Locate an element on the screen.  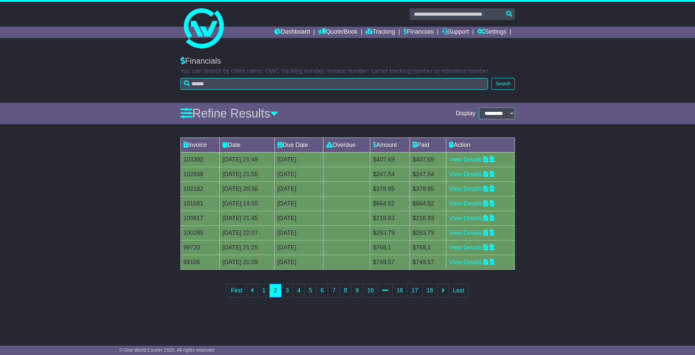
td: 103392 is located at coordinates (200, 159).